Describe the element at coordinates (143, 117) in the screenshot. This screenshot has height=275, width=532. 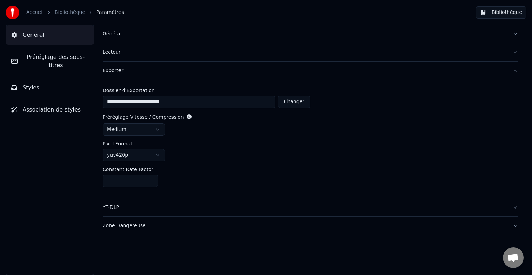
I see `label: Préréglage Vitesse / Compression` at that location.